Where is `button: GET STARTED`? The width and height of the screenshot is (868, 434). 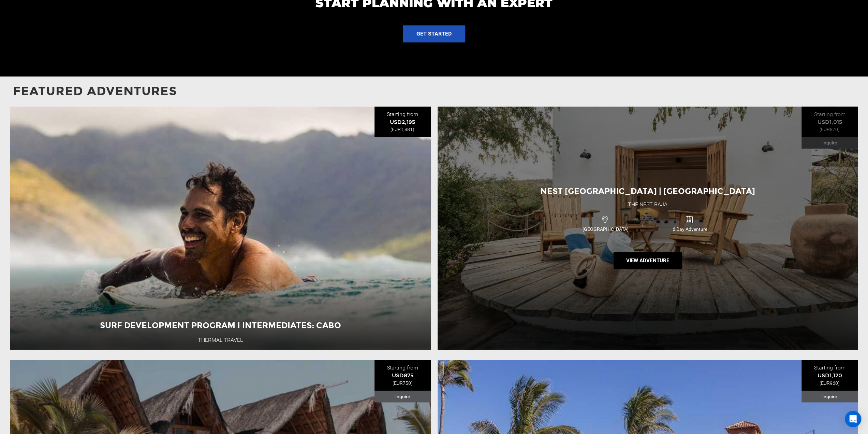 button: GET STARTED is located at coordinates (434, 34).